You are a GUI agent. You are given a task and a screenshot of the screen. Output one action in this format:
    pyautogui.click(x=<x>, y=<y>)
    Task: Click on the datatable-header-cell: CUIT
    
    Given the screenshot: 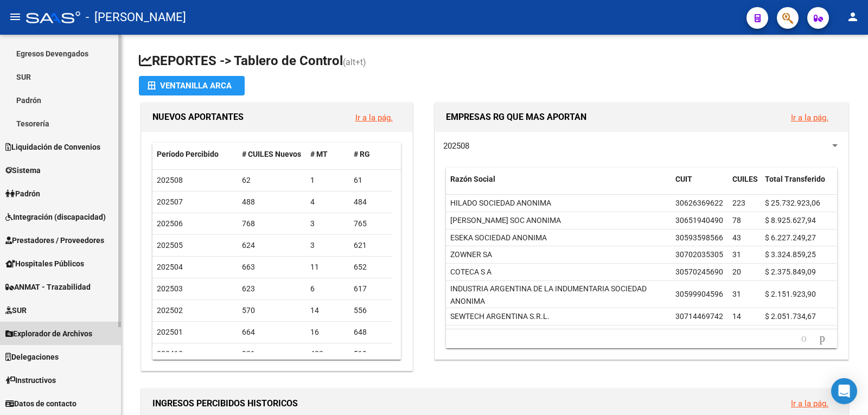 What is the action you would take?
    pyautogui.click(x=699, y=185)
    